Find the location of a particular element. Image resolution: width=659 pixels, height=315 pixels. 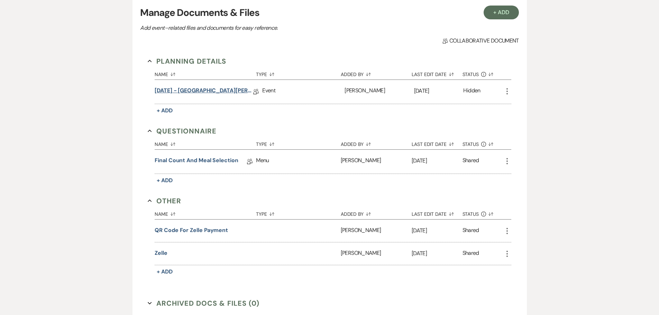

button: Archived Docs & Files (0) is located at coordinates (203, 303).